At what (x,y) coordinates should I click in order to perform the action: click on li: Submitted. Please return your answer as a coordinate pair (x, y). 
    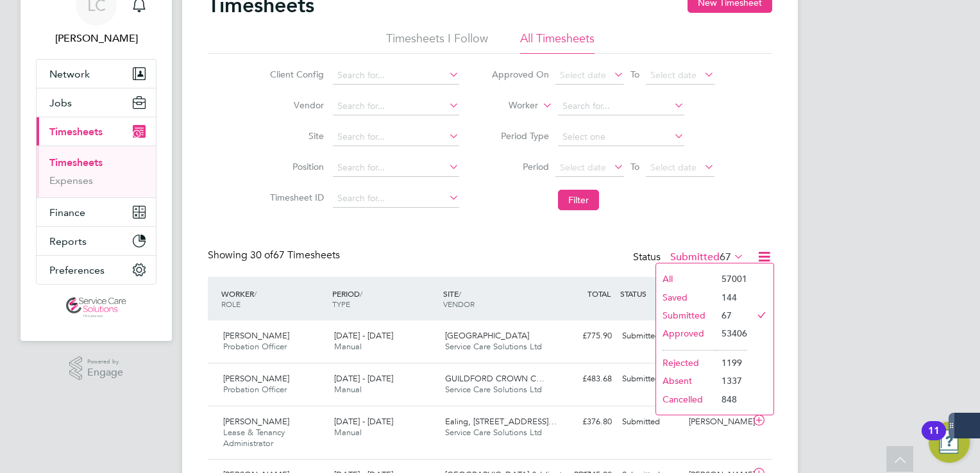
    Looking at the image, I should click on (686, 315).